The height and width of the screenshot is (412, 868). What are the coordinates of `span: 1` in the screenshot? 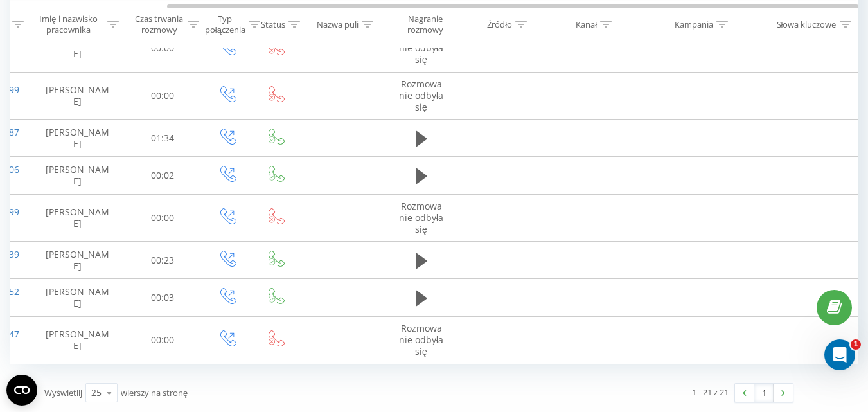 It's located at (855, 344).